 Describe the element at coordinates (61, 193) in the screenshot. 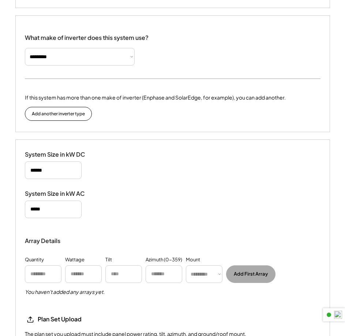

I see `div: System Size in kW AC` at that location.